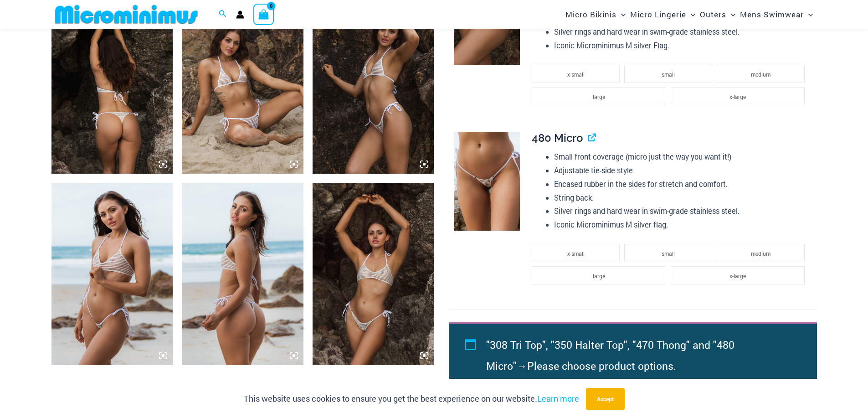 This screenshot has height=419, width=868. Describe the element at coordinates (611, 355) in the screenshot. I see `span: "308 Tri Top", "350 Halter Top", "470 Thong" and "480 Micro"` at that location.